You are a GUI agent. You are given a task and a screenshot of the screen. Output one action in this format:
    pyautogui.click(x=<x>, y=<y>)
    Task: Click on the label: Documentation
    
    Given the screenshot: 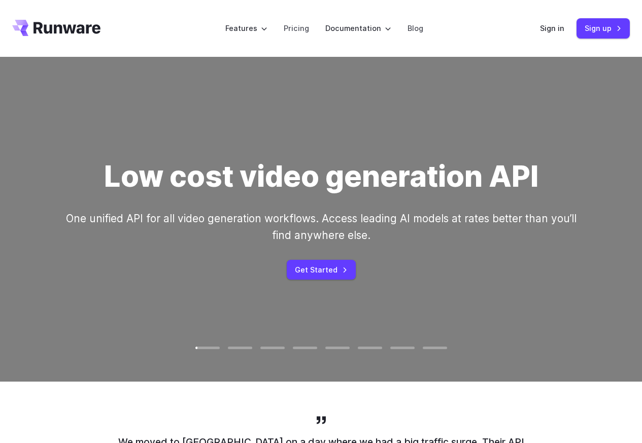 What is the action you would take?
    pyautogui.click(x=358, y=28)
    